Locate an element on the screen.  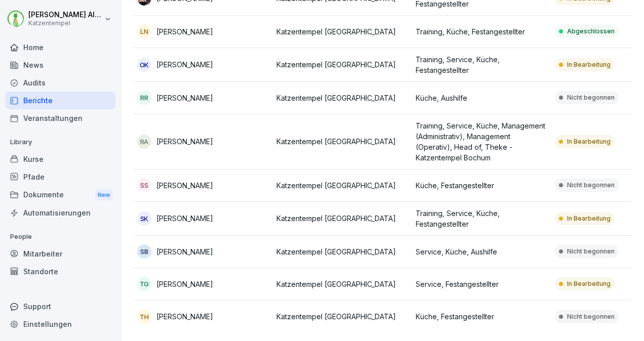
div: Pfade is located at coordinates (60, 176).